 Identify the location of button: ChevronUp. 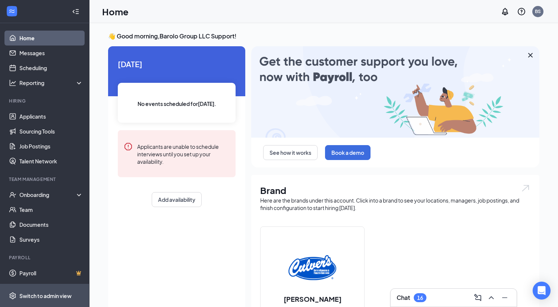
(491, 297).